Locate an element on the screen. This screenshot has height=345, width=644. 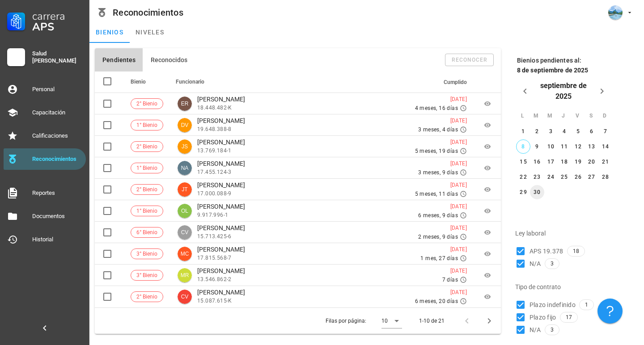
div: Bienios pendientes al: is located at coordinates (563, 61).